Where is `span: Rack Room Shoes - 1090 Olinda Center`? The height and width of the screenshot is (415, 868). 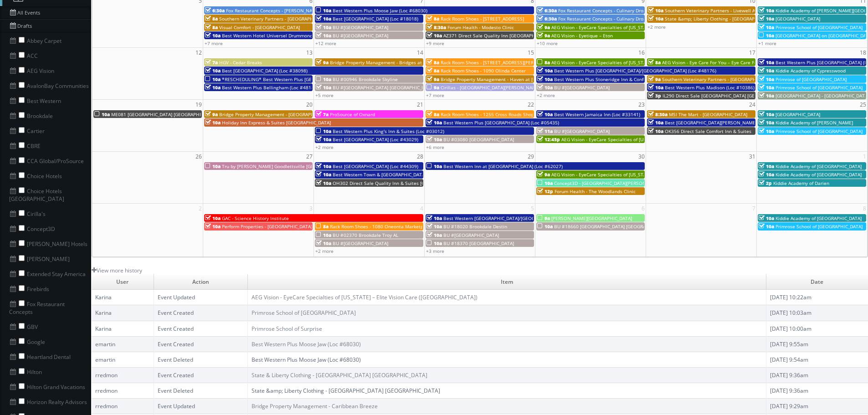 span: Rack Room Shoes - 1090 Olinda Center is located at coordinates (483, 70).